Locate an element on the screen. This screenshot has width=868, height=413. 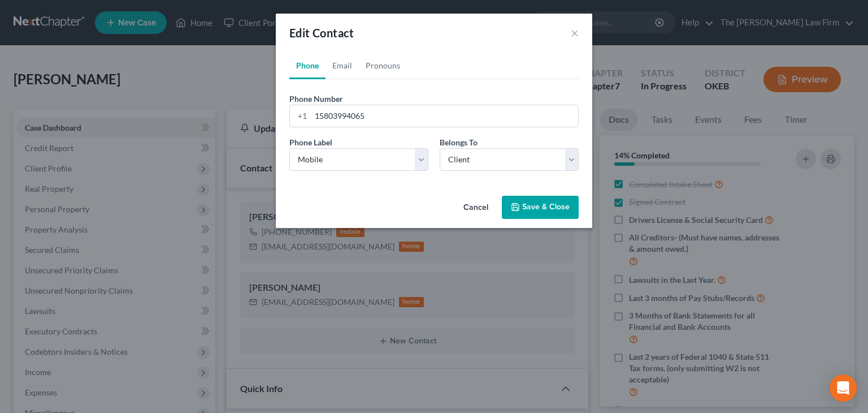
a: Phone is located at coordinates (308, 66).